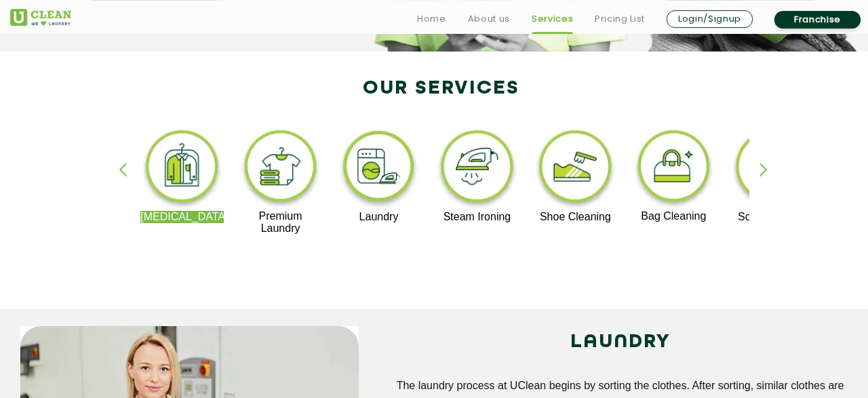  I want to click on a: Franchise, so click(817, 20).